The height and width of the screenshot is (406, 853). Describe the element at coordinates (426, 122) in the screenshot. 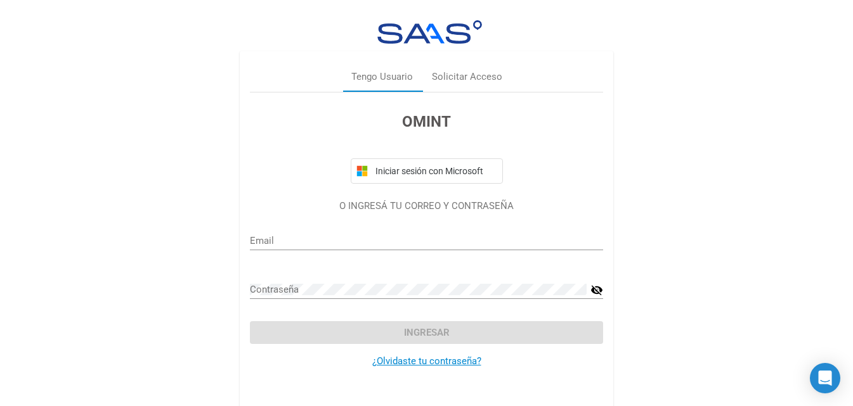

I see `h3: OMINT` at that location.